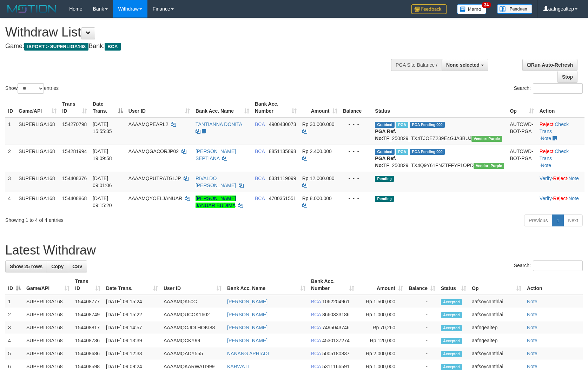 The width and height of the screenshot is (588, 370). What do you see at coordinates (336, 341) in the screenshot?
I see `span: Copy 4530137274 to clipboard` at bounding box center [336, 341].